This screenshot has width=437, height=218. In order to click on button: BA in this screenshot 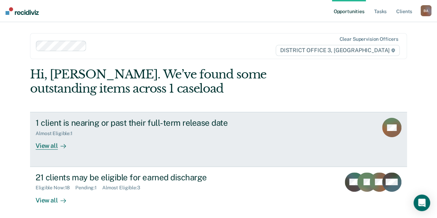, I will do `click(426, 11)`.